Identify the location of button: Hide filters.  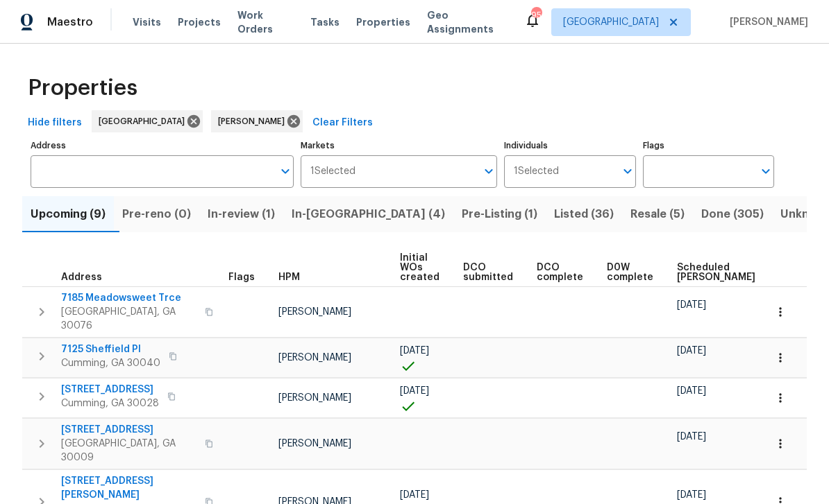
(55, 122).